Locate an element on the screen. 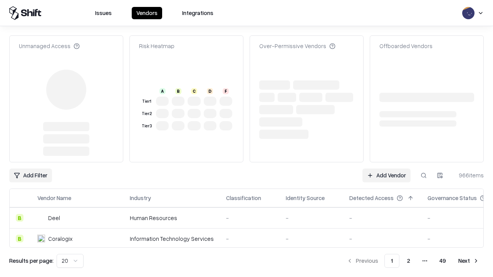  div: Risk Heatmap is located at coordinates (157, 46).